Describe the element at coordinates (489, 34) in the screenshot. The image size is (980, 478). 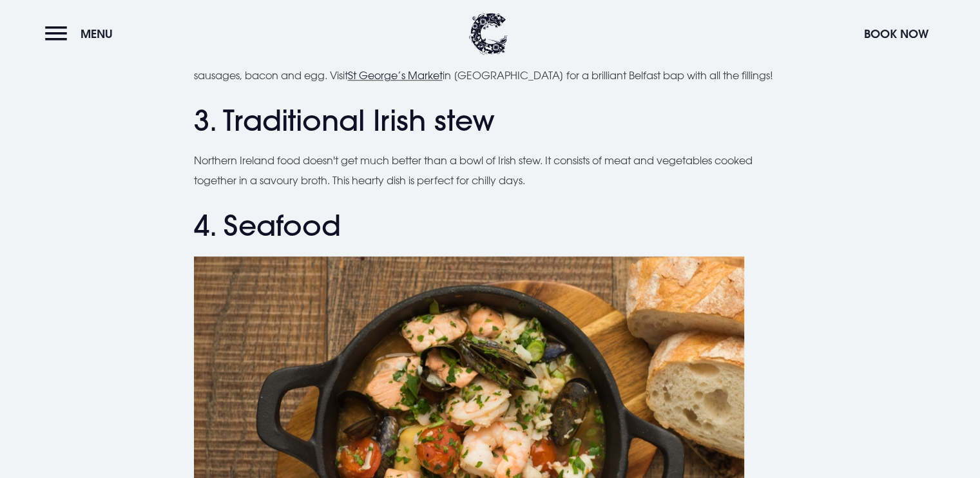
I see `img: Clandeboye Lodge` at that location.